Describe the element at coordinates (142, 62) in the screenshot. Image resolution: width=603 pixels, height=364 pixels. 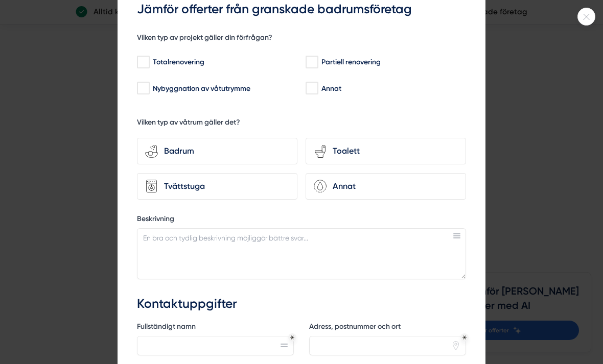
I see `input: Totalrenovering` at that location.